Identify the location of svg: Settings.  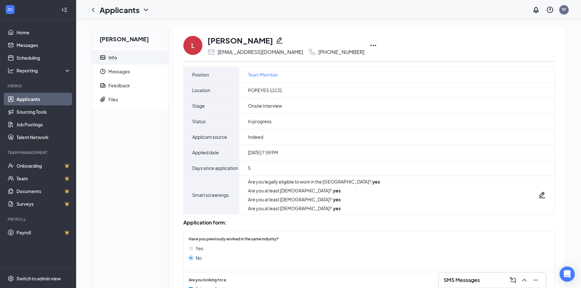
(11, 278).